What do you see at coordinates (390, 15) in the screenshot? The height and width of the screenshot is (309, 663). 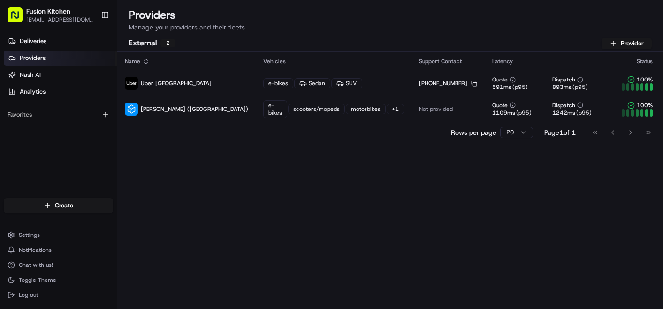 I see `h1: Providers` at bounding box center [390, 15].